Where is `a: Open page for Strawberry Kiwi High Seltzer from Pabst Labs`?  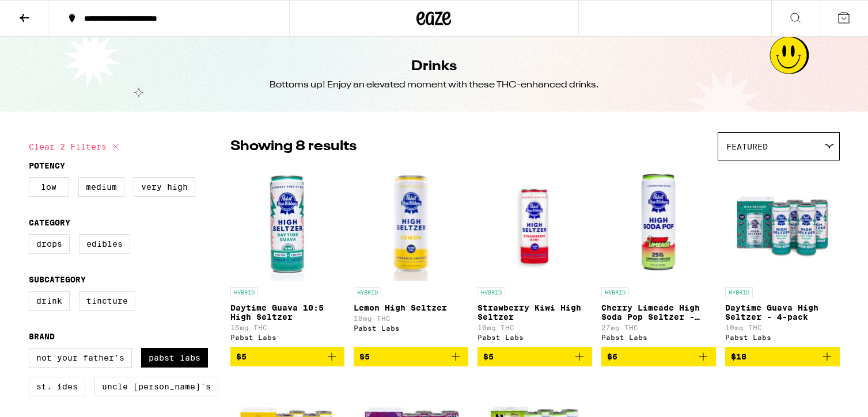
a: Open page for Strawberry Kiwi High Seltzer from Pabst Labs is located at coordinates (534, 257).